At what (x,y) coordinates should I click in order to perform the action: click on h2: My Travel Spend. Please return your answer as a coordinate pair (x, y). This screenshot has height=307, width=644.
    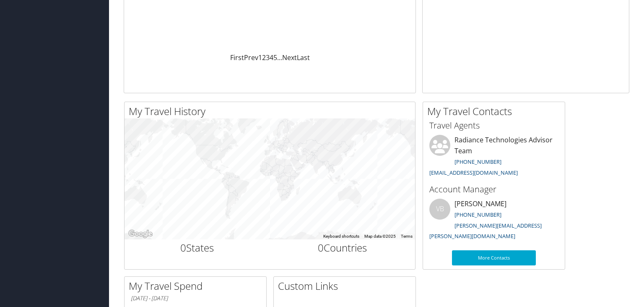
    Looking at the image, I should click on (197, 286).